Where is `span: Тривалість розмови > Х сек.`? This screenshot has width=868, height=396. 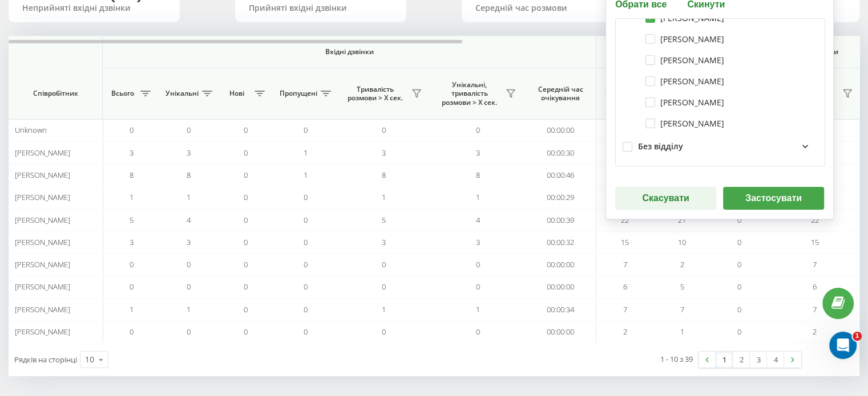 span: Тривалість розмови > Х сек. is located at coordinates (375, 93).